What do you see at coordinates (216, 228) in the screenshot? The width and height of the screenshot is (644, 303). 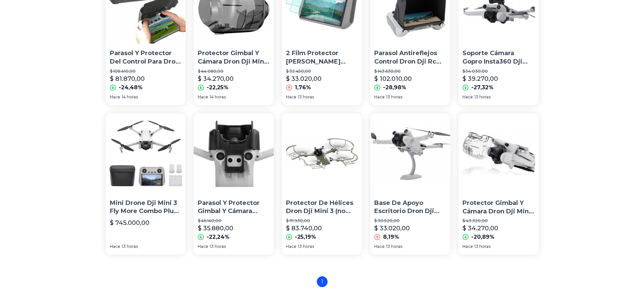 I see `p: $ 35.880,00` at bounding box center [216, 228].